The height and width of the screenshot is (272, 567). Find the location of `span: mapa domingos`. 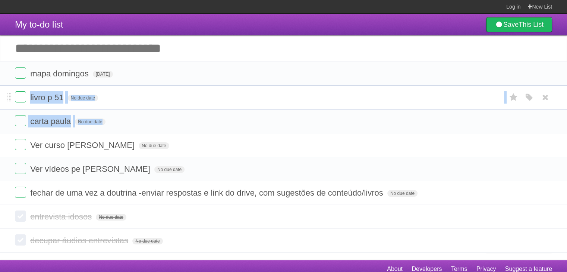

span: mapa domingos is located at coordinates (60, 73).